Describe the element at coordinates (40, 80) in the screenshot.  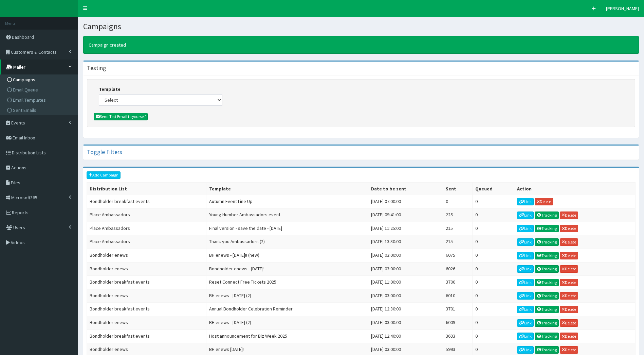
I see `a: Campaigns` at that location.